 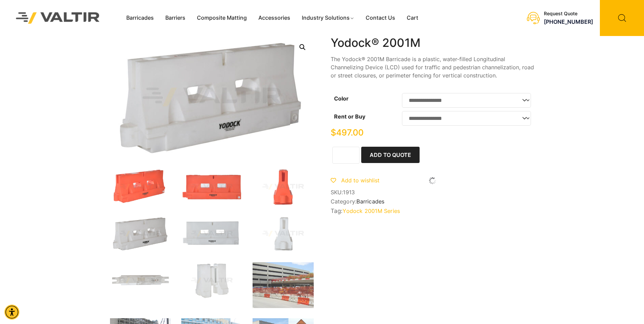 What do you see at coordinates (433, 67) in the screenshot?
I see `p: The Yodock® 2001M Barricade is a plastic, water-filled Longitudinal Channelizing Device (LCD) use...` at bounding box center [433, 67].